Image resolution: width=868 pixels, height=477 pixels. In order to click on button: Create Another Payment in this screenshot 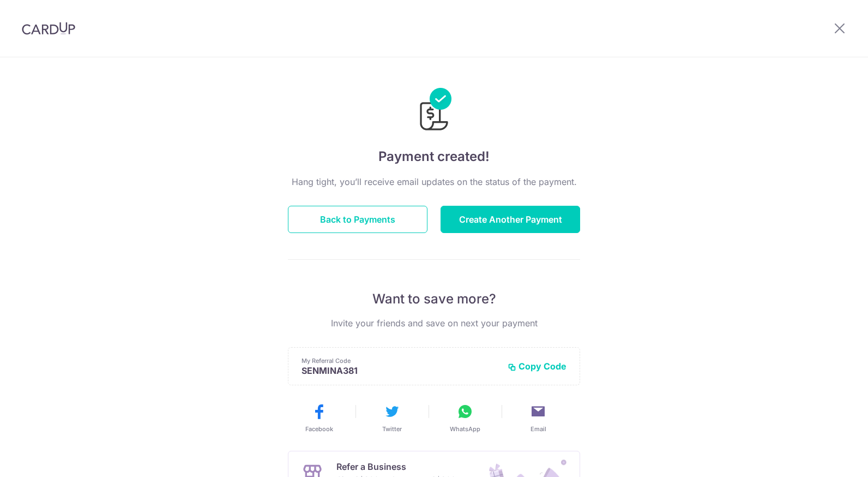, I will do `click(511, 219)`.